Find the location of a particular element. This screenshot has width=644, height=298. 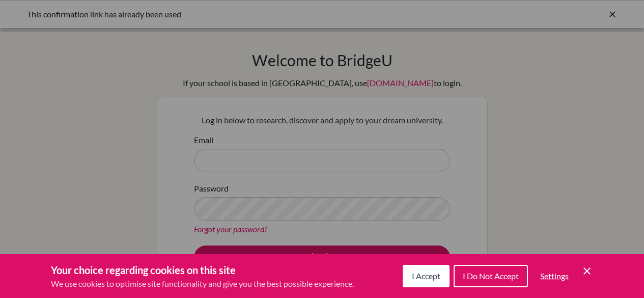

p: We use cookies to optimise site functionality and give you the best possible experience. is located at coordinates (202, 284).